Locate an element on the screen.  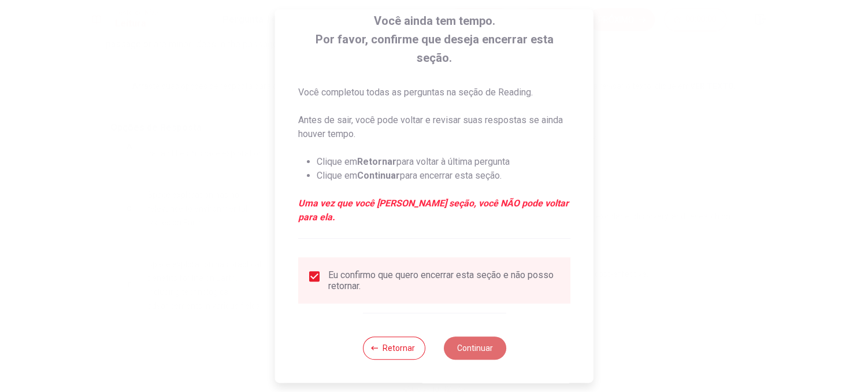
p: Você completou todas as perguntas na seção de Reading. is located at coordinates (434, 93).